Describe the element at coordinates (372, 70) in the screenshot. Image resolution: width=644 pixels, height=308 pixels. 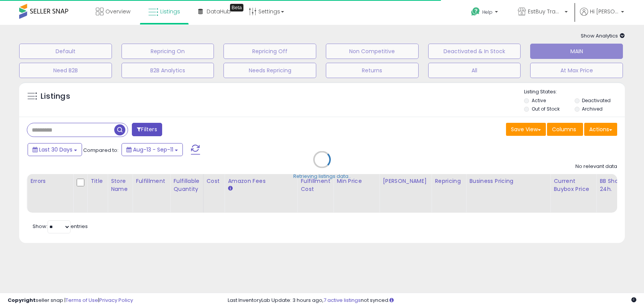
I see `button: Returns` at that location.